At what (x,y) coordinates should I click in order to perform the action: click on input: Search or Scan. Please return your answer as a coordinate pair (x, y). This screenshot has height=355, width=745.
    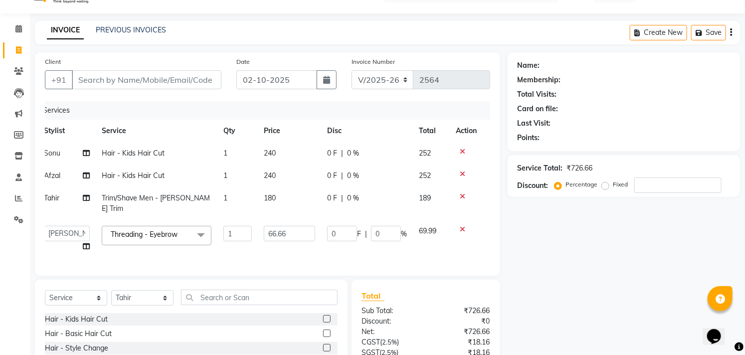
    Looking at the image, I should click on (259, 297).